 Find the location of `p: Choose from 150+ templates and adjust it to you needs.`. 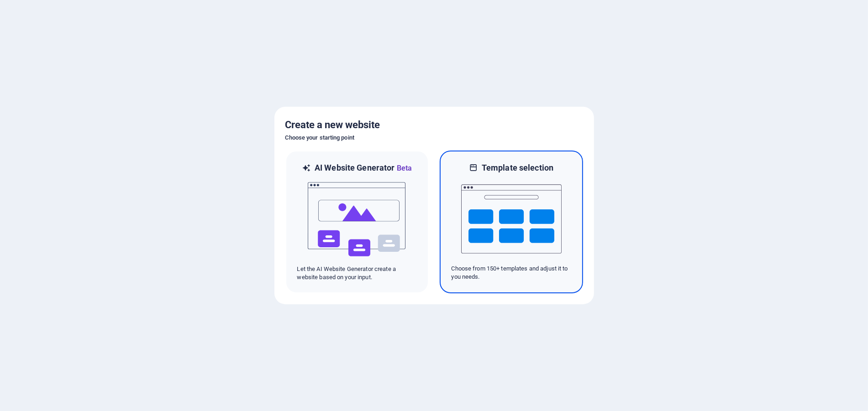

p: Choose from 150+ templates and adjust it to you needs. is located at coordinates (511, 272).